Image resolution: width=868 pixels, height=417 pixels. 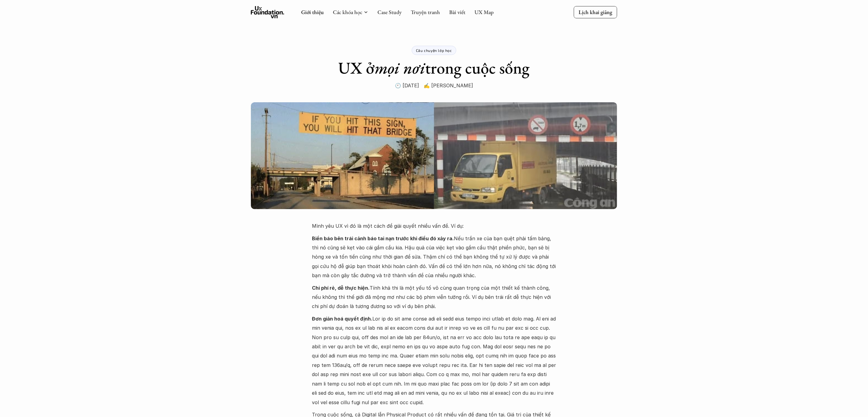 I want to click on p: Nếu trần xe của bạn quệt phải tấm bảng, thì nó cũng sẽ kẹt vào cái gầm cầu kia. Hậu quả của việc ..., so click(x=434, y=257).